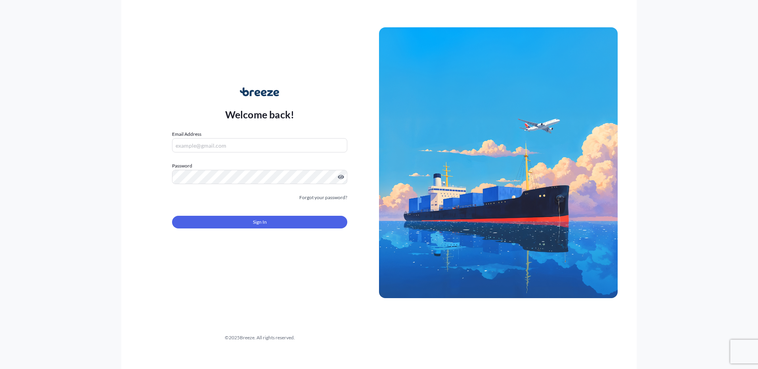  What do you see at coordinates (323, 198) in the screenshot?
I see `a: Forgot your password?` at bounding box center [323, 198].